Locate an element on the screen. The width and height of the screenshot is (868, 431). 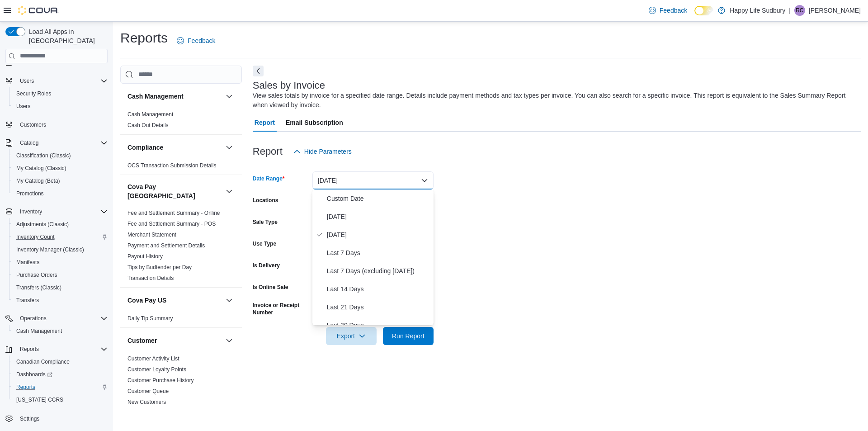
a: Dashboards is located at coordinates (60, 374).